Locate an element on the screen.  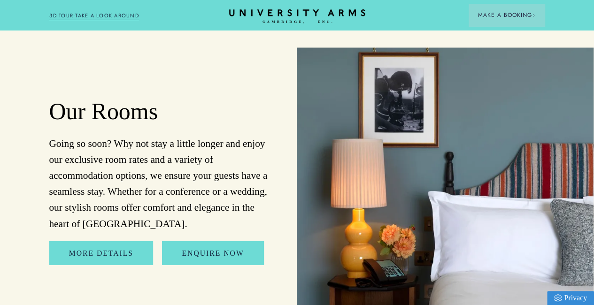
a: Home is located at coordinates (297, 16).